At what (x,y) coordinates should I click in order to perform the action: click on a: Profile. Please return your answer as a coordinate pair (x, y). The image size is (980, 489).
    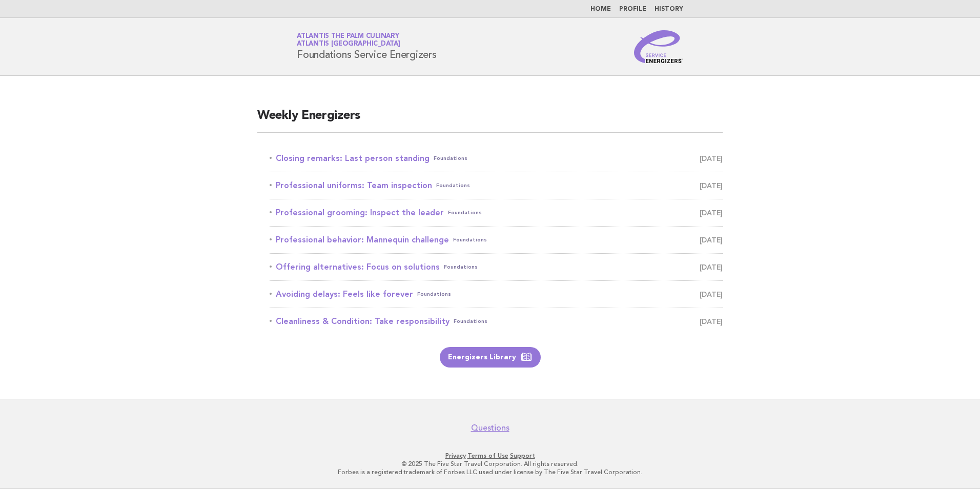
    Looking at the image, I should click on (632, 9).